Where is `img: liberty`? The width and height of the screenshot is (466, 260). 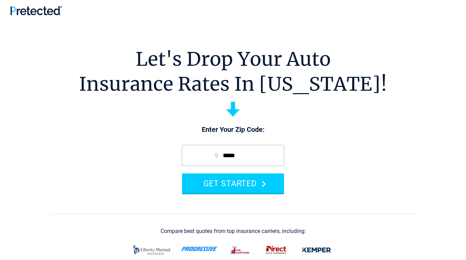 img: liberty is located at coordinates (152, 250).